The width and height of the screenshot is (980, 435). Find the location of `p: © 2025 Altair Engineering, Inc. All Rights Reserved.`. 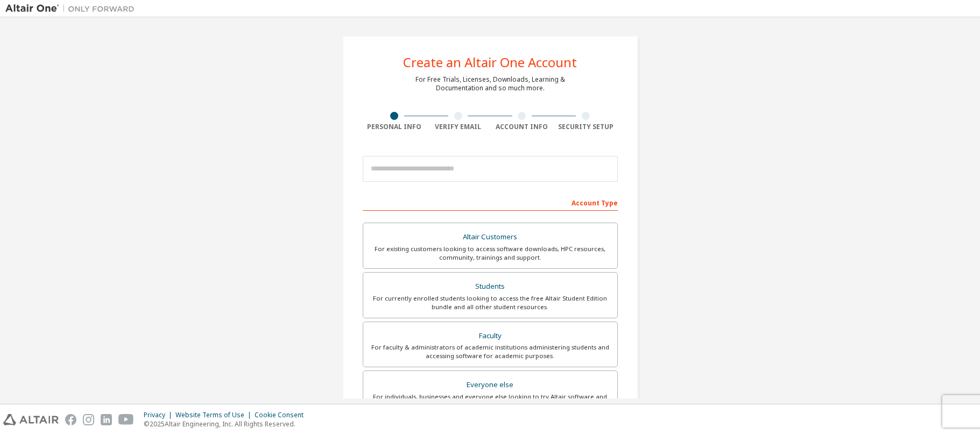

p: © 2025 Altair Engineering, Inc. All Rights Reserved. is located at coordinates (227, 424).